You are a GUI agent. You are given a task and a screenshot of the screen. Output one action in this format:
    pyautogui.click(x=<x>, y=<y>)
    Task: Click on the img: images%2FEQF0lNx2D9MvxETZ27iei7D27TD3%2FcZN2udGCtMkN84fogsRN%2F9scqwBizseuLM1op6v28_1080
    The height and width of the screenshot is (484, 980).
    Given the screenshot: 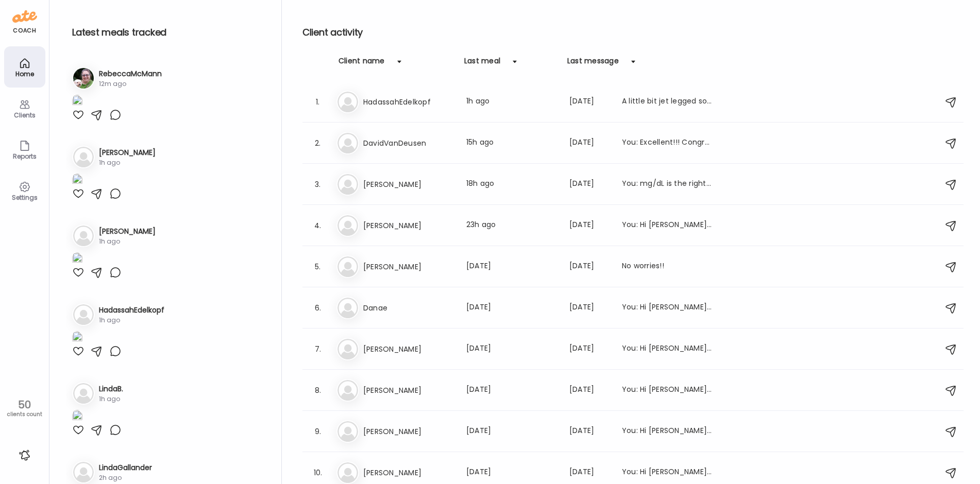 What is the action you would take?
    pyautogui.click(x=77, y=180)
    